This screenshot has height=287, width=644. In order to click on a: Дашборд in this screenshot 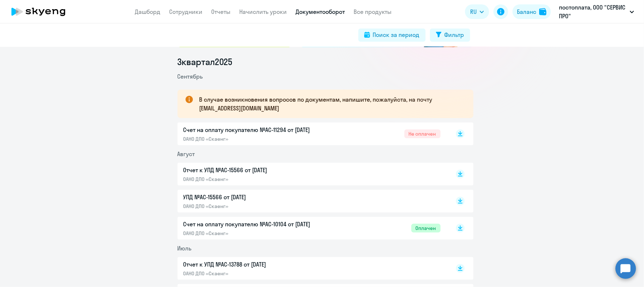, I will do `click(148, 12)`.